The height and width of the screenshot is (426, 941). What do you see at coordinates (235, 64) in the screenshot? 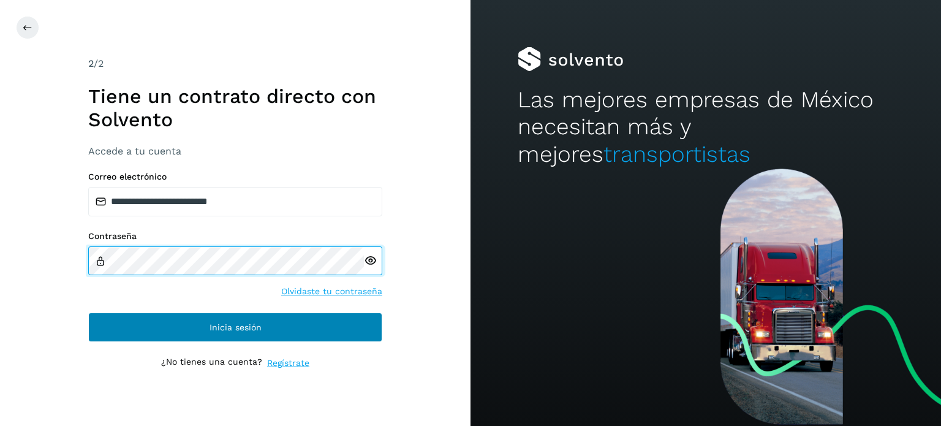
I see `div: /2` at bounding box center [235, 64].